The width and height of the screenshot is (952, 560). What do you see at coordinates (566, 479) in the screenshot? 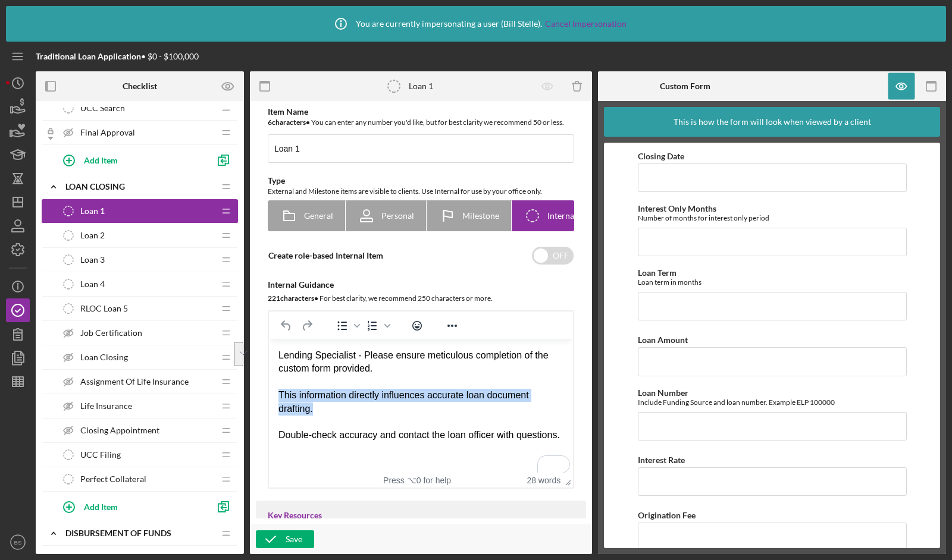
I see `div: Press the Up and Down arrow keys to resize the editor.` at bounding box center [566, 479].